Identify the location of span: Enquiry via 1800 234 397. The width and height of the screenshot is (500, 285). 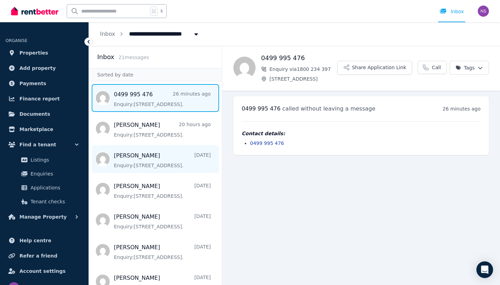
(303, 69).